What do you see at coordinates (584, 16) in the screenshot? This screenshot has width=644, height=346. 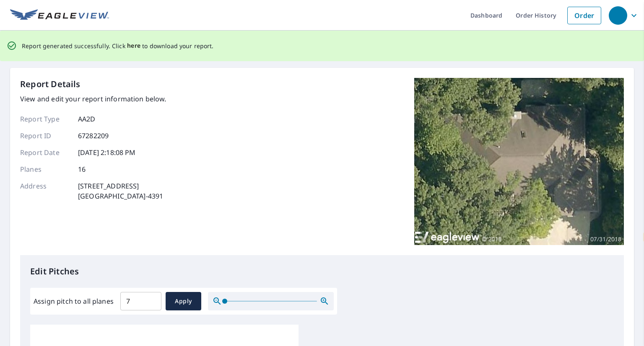 I see `a: Order` at bounding box center [584, 16].